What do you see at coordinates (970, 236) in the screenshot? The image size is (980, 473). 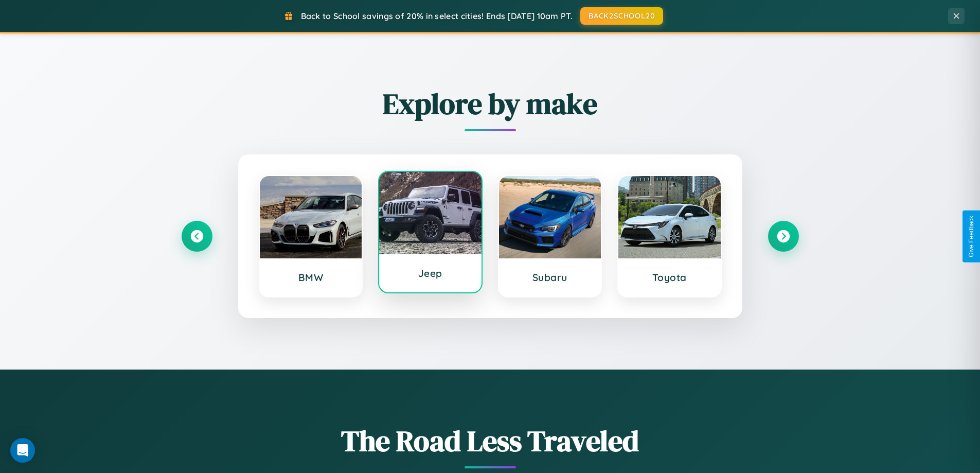 I see `div: Give Feedback` at bounding box center [970, 236].